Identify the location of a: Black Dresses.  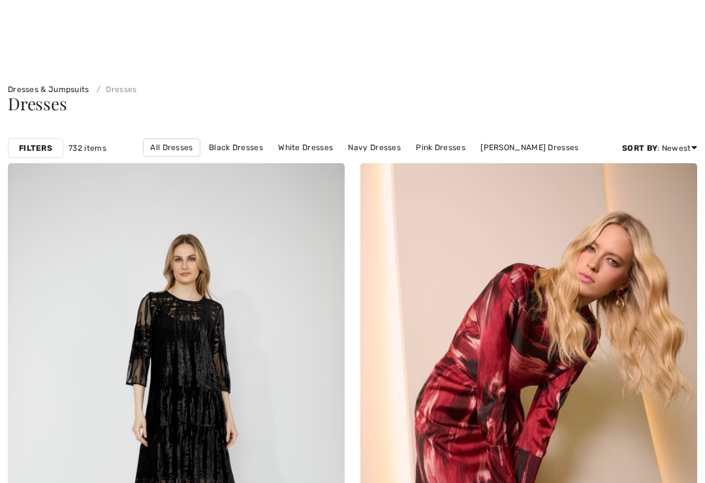
(236, 147).